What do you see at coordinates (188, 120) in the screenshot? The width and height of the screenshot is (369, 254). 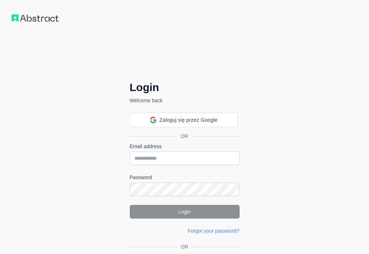 I see `span: Zaloguj się przez Google` at bounding box center [188, 120].